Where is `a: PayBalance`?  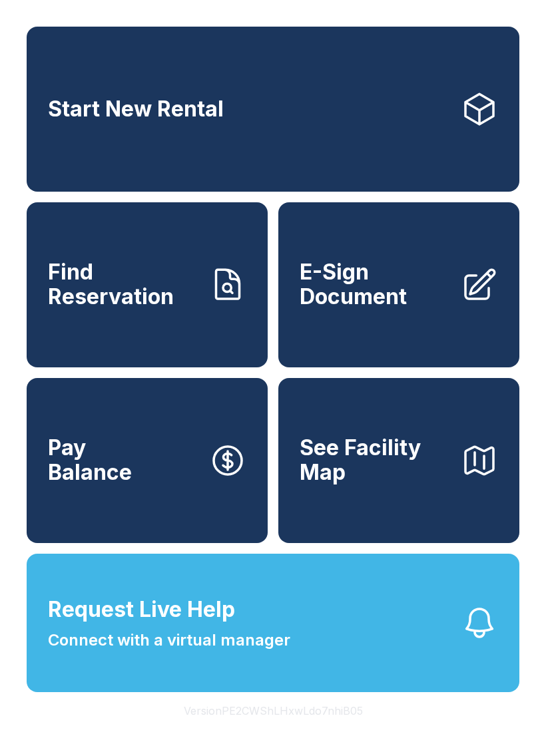 a: PayBalance is located at coordinates (147, 461).